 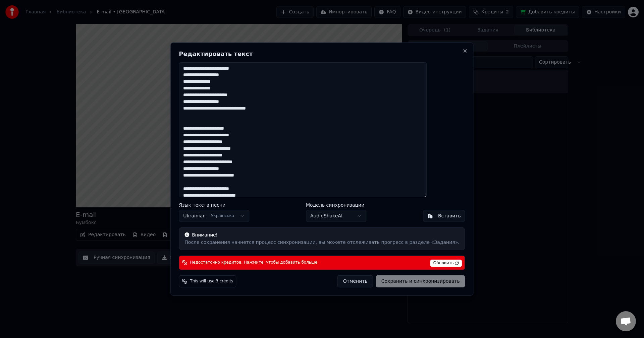 I want to click on label: Модель синхронизации, so click(x=336, y=205).